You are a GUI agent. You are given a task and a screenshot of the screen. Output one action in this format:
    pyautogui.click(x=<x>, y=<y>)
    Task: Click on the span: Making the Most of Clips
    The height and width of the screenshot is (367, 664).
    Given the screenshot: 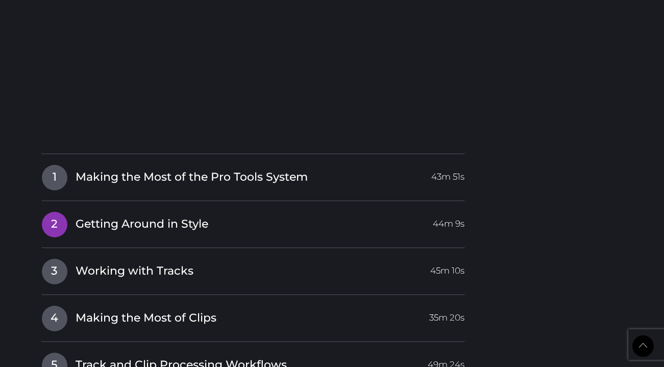 What is the action you would take?
    pyautogui.click(x=146, y=318)
    